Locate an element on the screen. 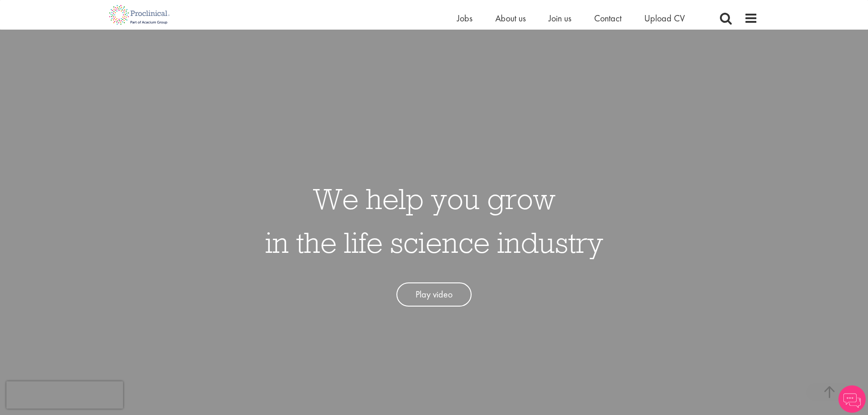  span: Upload CV is located at coordinates (665, 19).